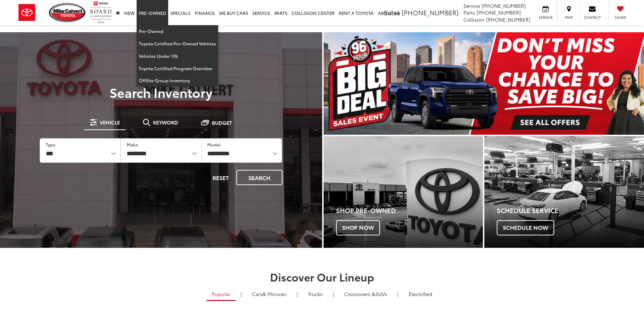 This screenshot has height=312, width=644. What do you see at coordinates (178, 80) in the screenshot?
I see `a: OffSite Group Inventory` at bounding box center [178, 80].